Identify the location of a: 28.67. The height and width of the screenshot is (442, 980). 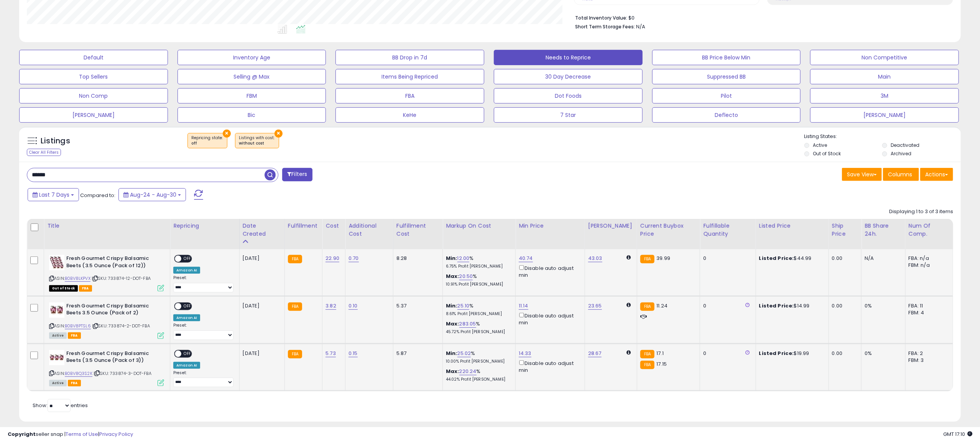
(595, 353).